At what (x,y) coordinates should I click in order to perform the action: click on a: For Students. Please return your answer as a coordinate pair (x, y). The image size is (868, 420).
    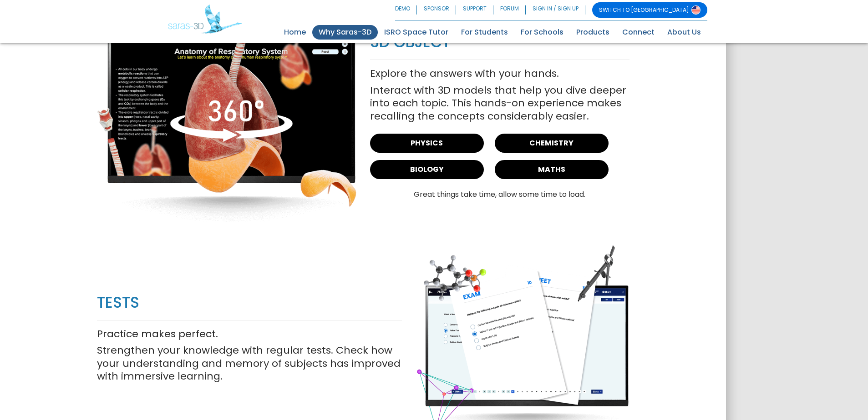
    Looking at the image, I should click on (484, 32).